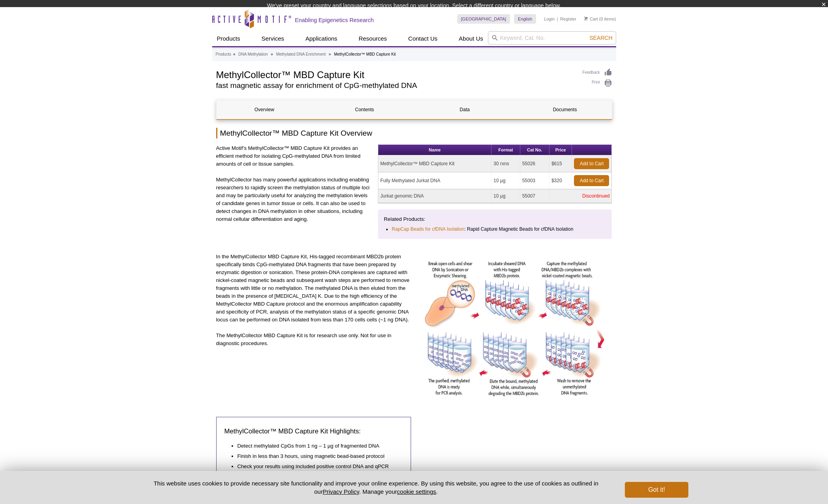 The width and height of the screenshot is (828, 504). What do you see at coordinates (552, 38) in the screenshot?
I see `input: Keyword, Cat. No.` at bounding box center [552, 38].